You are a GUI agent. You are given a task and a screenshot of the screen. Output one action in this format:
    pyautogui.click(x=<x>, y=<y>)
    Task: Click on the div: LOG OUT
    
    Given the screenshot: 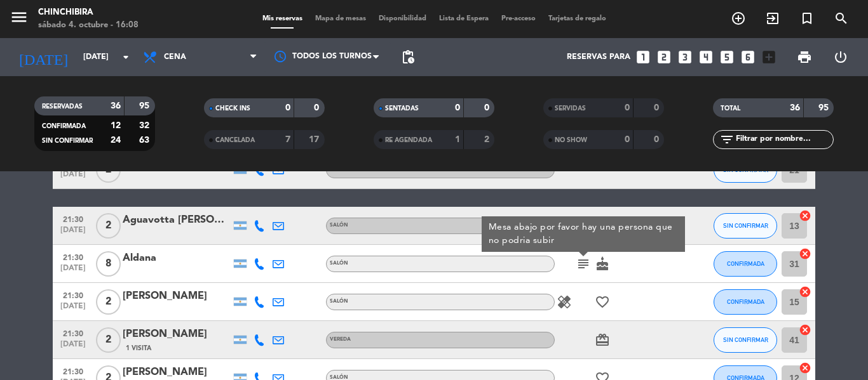 What is the action you would take?
    pyautogui.click(x=840, y=57)
    